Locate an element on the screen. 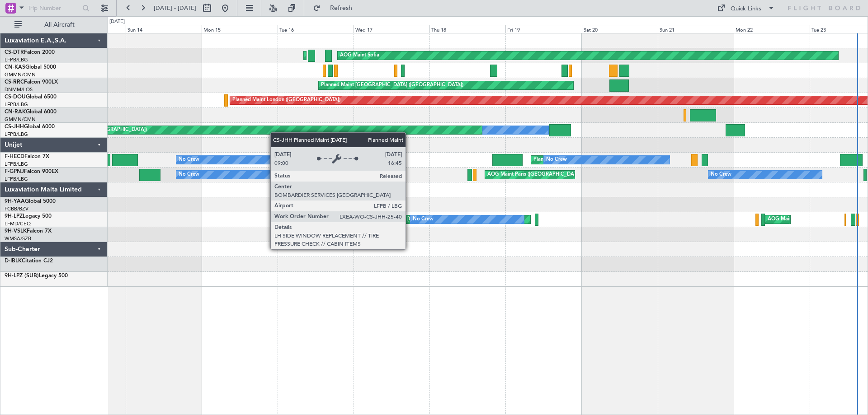 Image resolution: width=868 pixels, height=415 pixels. div: Fri 19 is located at coordinates (543, 29).